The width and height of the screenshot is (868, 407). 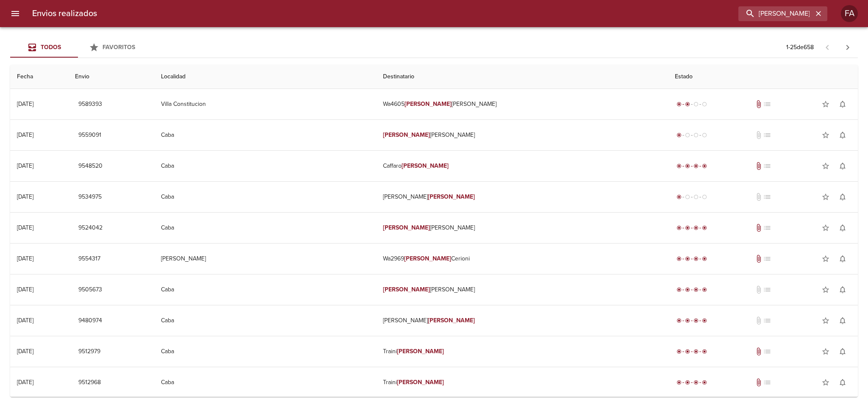 I want to click on span: Pagina siguiente, so click(x=848, y=47).